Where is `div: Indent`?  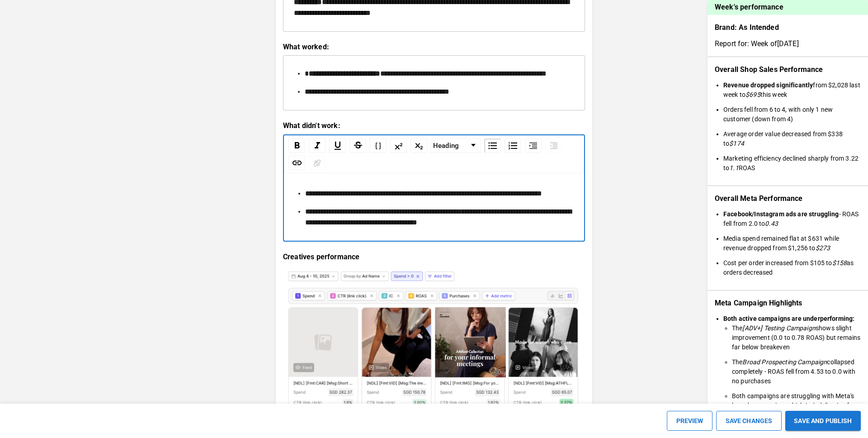
div: Indent is located at coordinates (533, 146).